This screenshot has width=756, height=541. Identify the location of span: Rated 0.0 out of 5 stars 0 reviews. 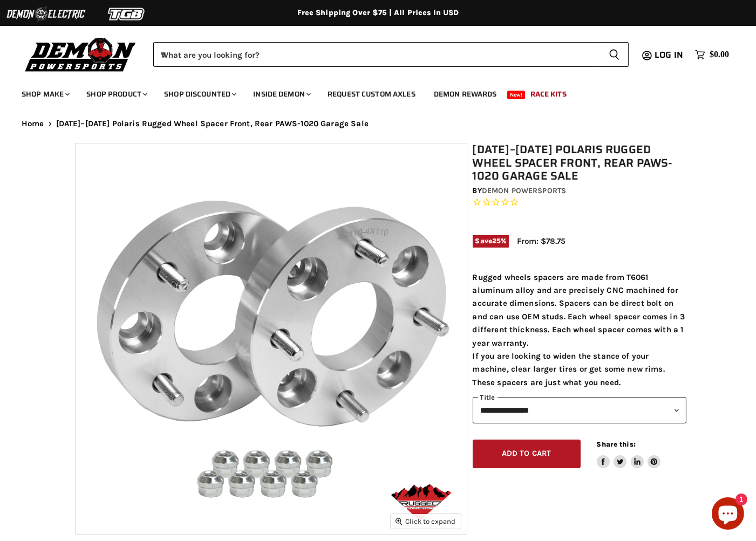
(580, 202).